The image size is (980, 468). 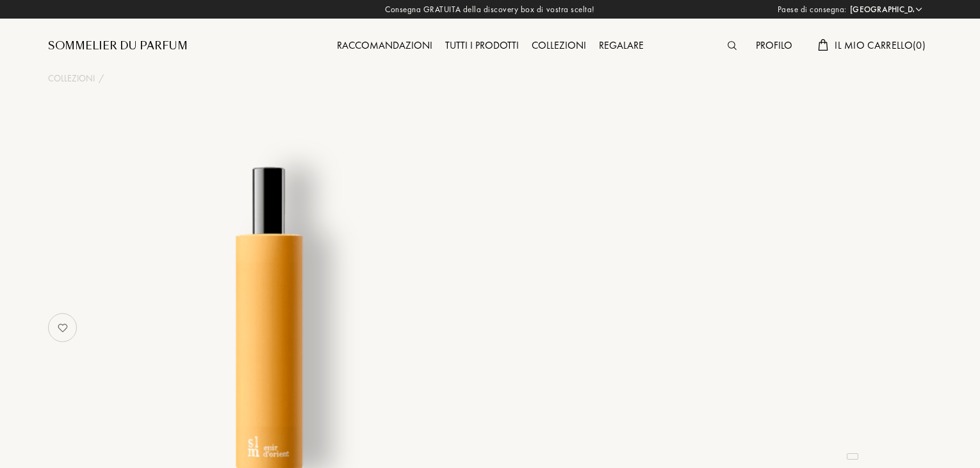 I want to click on span: Paese di consegna:, so click(x=812, y=10).